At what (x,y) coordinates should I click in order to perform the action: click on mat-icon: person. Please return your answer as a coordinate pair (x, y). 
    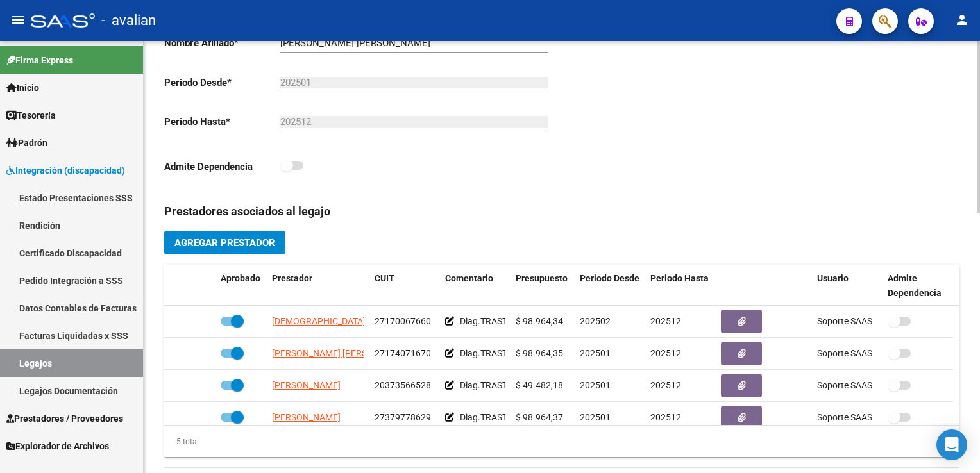
    Looking at the image, I should click on (962, 20).